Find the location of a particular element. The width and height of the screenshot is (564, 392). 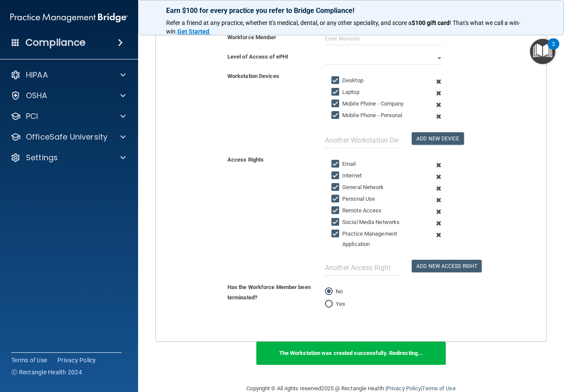

label: Desktop is located at coordinates (347, 81).